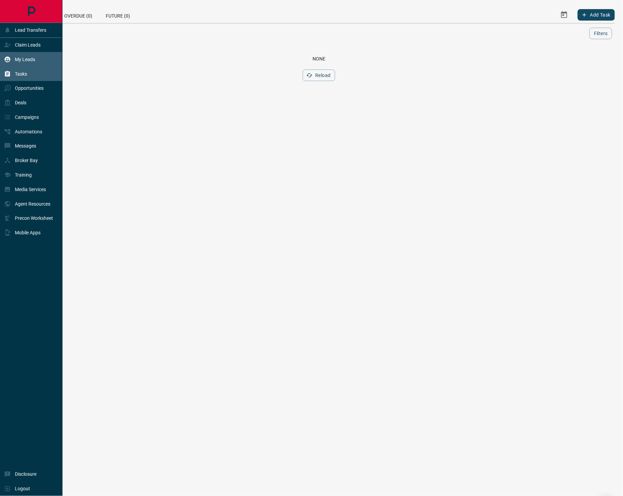 Image resolution: width=623 pixels, height=496 pixels. I want to click on div: Overdue (0), so click(78, 15).